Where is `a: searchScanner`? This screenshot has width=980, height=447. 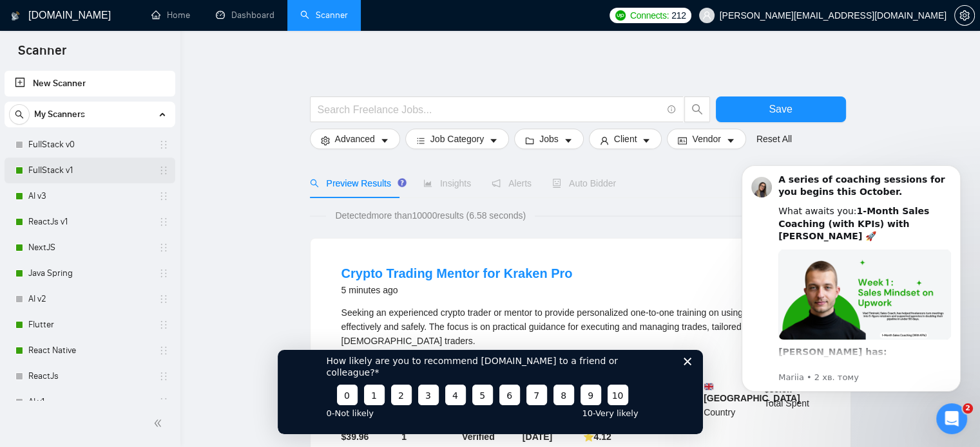
a: searchScanner is located at coordinates (324, 15).